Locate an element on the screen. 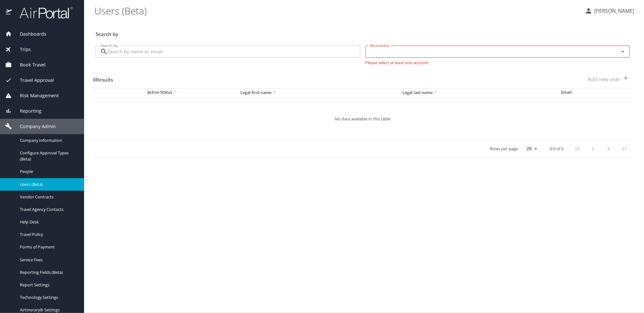 This screenshot has width=644, height=313. p: 0-0 of 0 is located at coordinates (557, 149).